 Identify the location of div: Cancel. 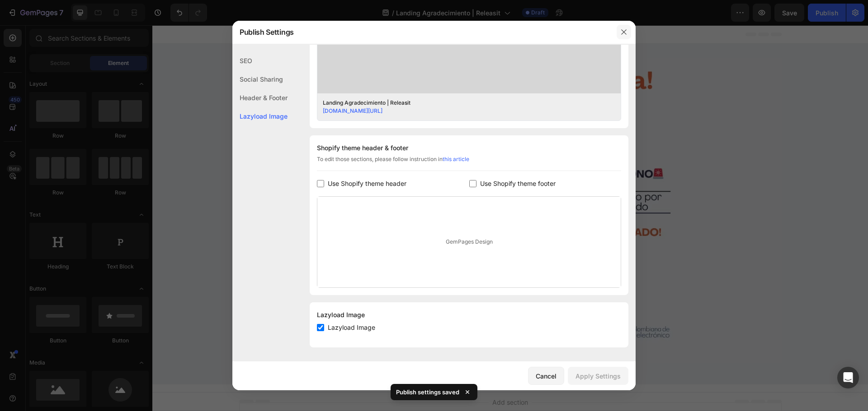
(546, 376).